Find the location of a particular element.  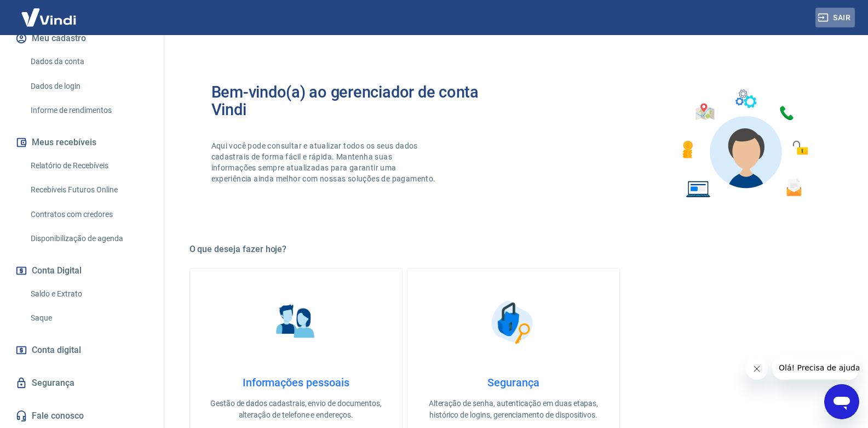

a: Saque is located at coordinates (88, 318).